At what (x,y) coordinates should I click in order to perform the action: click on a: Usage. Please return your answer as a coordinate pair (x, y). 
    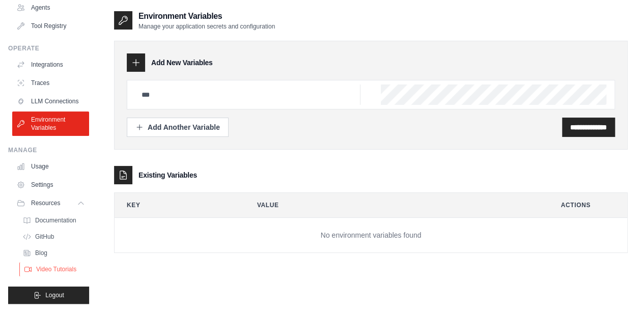
    Looking at the image, I should click on (50, 166).